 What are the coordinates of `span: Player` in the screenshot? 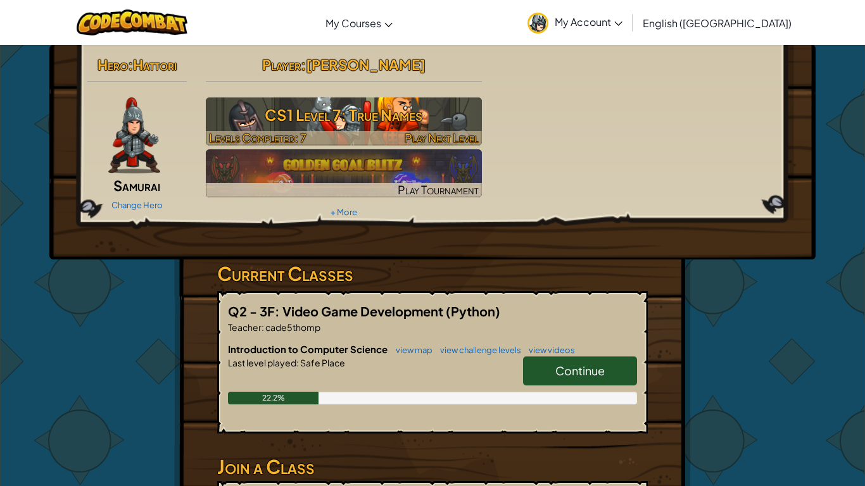 It's located at (281, 65).